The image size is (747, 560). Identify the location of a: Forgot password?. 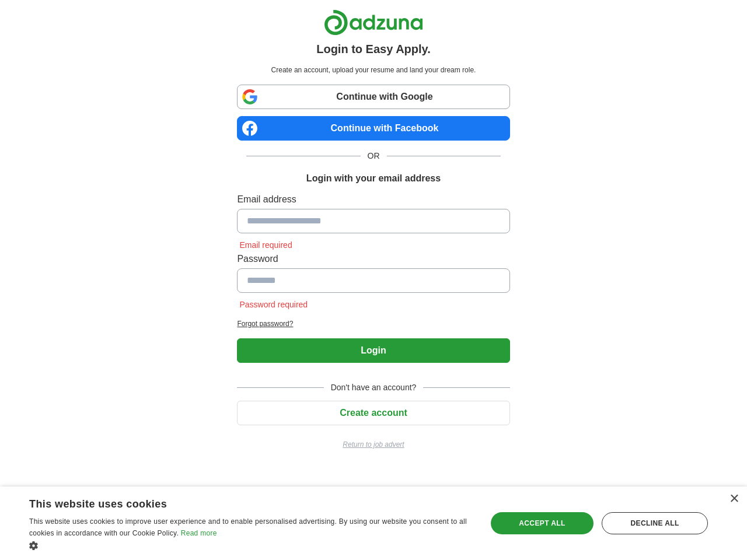
(373, 324).